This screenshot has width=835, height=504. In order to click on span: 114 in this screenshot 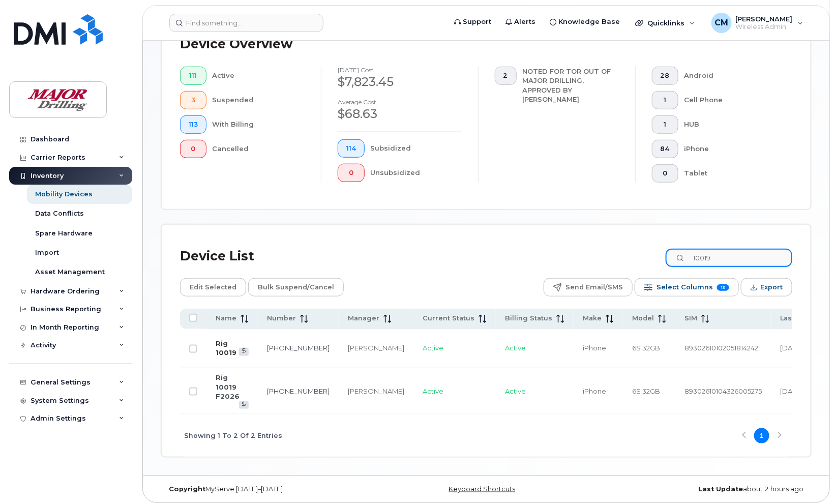, I will do `click(351, 149)`.